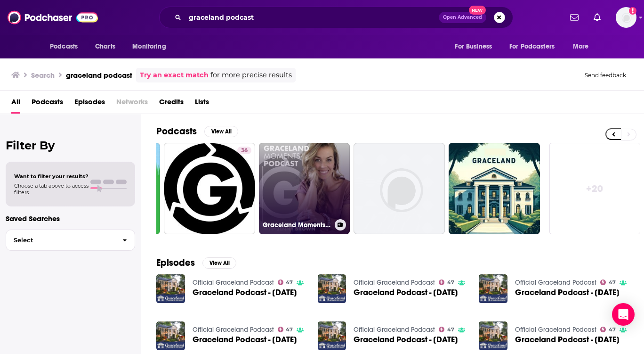  I want to click on a: All, so click(15, 104).